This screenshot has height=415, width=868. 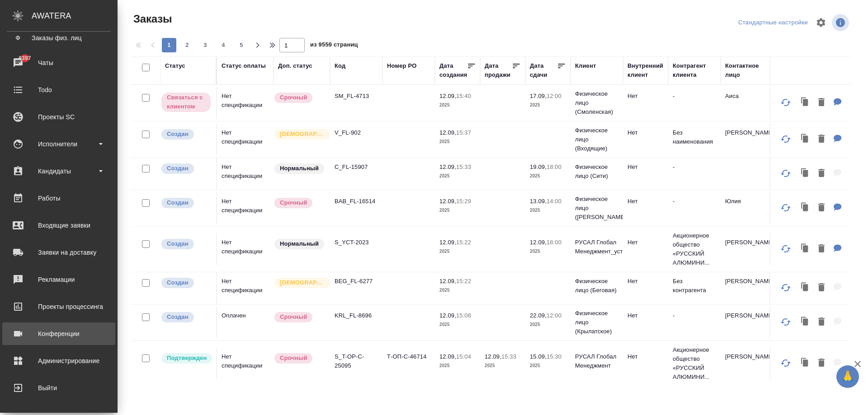 I want to click on div: Заявки на доставку, so click(x=59, y=252).